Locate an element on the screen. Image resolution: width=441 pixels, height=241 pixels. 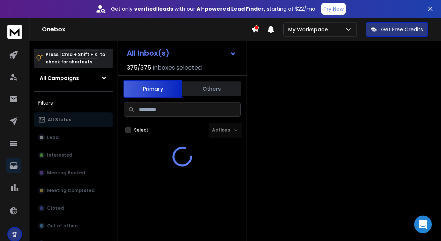
p: Press to check for shortcuts. is located at coordinates (75, 58).